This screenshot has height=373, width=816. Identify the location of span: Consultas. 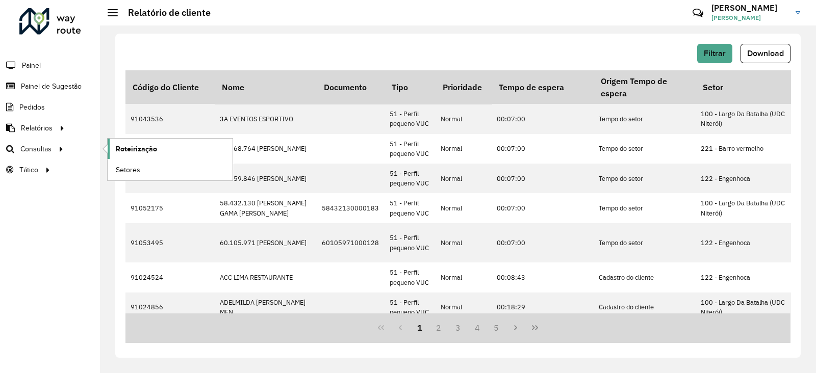
(36, 149).